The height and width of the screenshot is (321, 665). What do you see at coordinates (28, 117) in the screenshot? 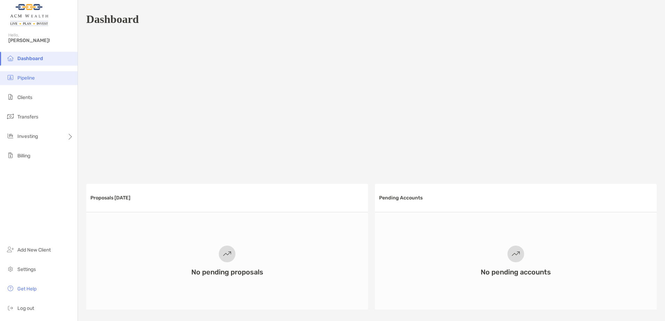
I see `span: Transfers` at bounding box center [28, 117].